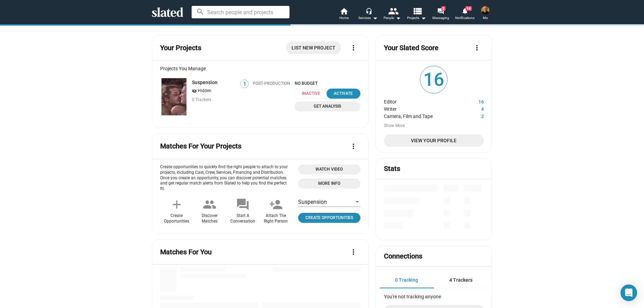  Describe the element at coordinates (327, 106) in the screenshot. I see `span: Get Analysis` at that location.